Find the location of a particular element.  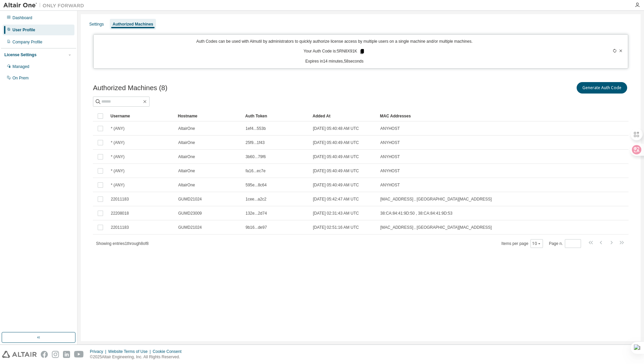

span: Items per page is located at coordinates (522, 244).